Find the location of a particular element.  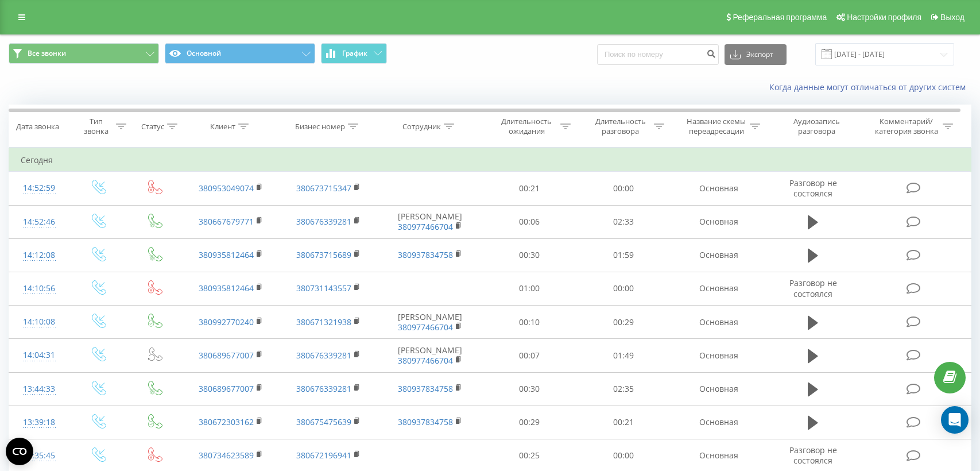

td: 00:10 is located at coordinates (530, 323).